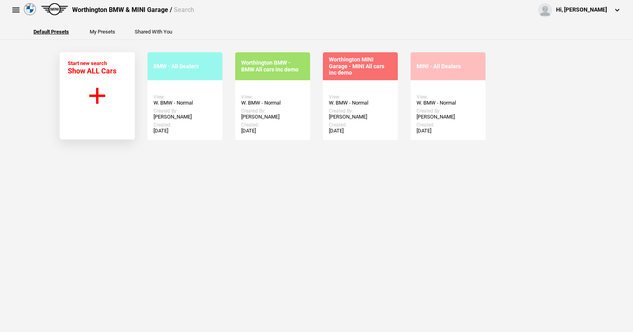 Image resolution: width=633 pixels, height=332 pixels. What do you see at coordinates (97, 96) in the screenshot?
I see `button: Start new search Show ALL Cars` at bounding box center [97, 96].